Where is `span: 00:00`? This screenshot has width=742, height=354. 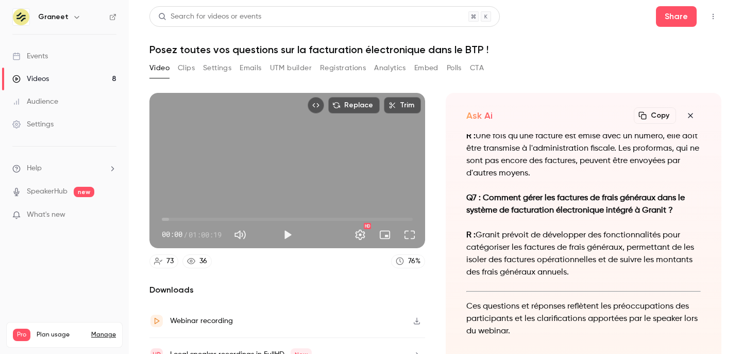 span: 00:00 is located at coordinates (172, 234).